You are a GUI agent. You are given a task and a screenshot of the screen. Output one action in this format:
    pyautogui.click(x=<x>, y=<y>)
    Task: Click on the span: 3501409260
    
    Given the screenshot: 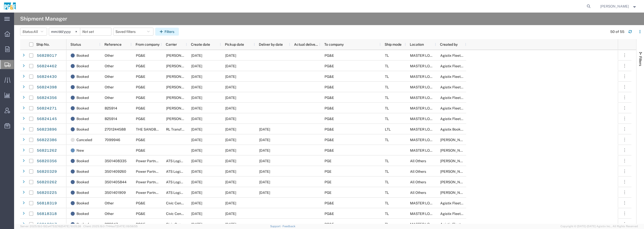 What is the action you would take?
    pyautogui.click(x=116, y=172)
    